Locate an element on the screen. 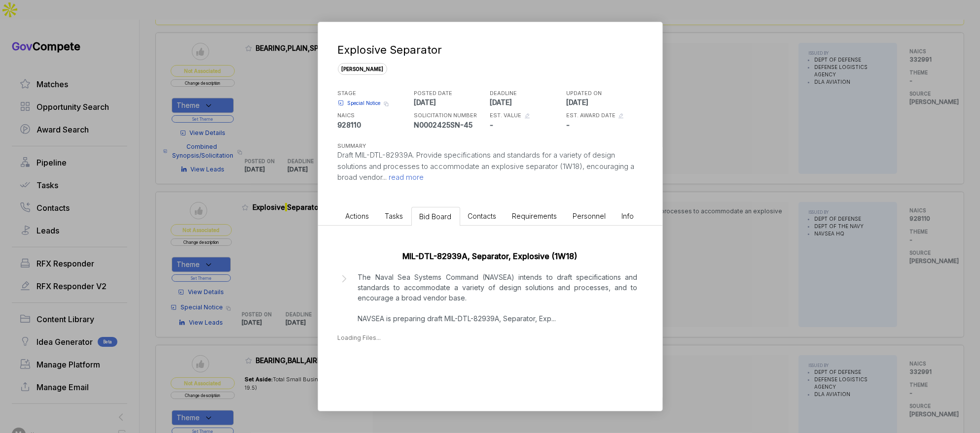 The image size is (980, 433). h5: STAGE is located at coordinates (375, 93).